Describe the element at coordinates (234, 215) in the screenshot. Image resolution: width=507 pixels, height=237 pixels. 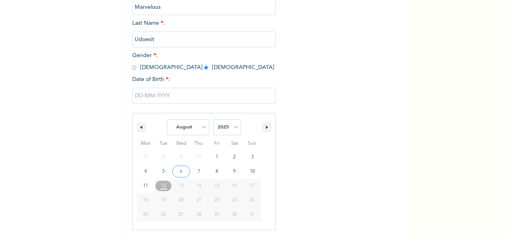
I see `button: 30` at that location.